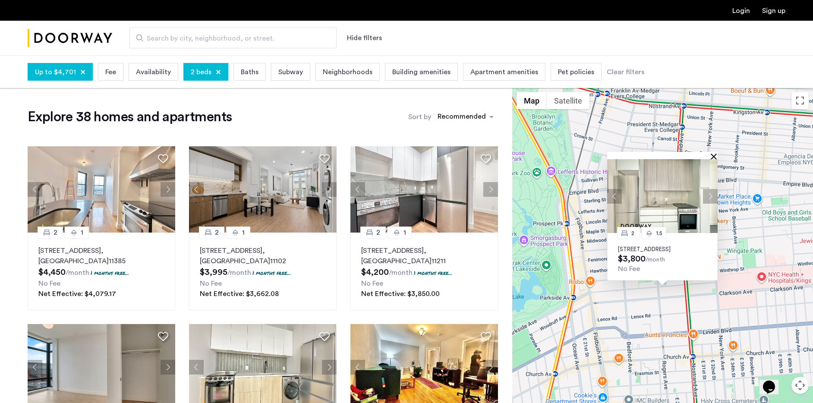 This screenshot has height=403, width=813. Describe the element at coordinates (715, 156) in the screenshot. I see `button: Close` at that location.